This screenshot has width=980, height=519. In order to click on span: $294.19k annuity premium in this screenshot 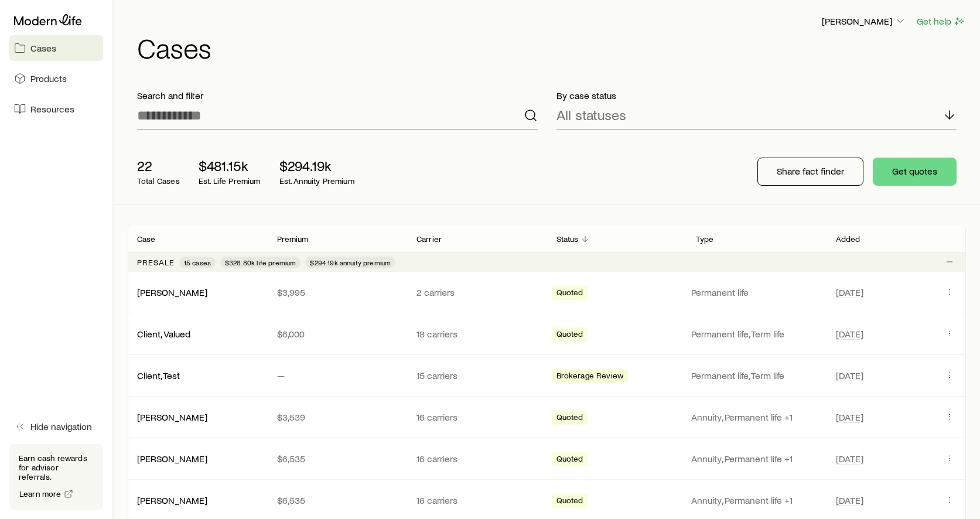, I will do `click(351, 263)`.